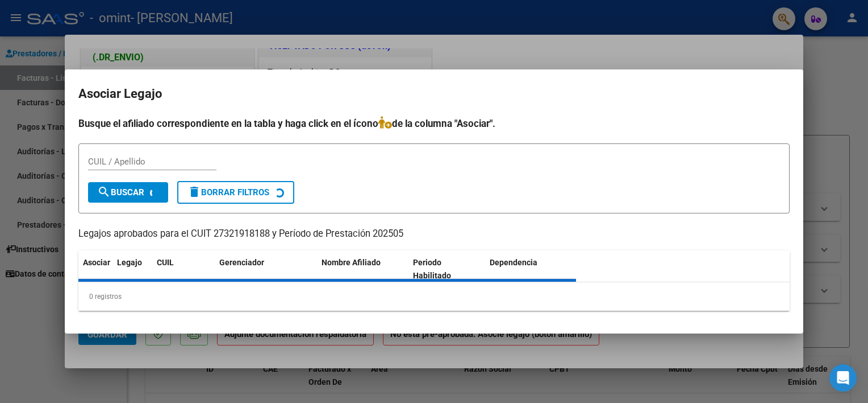 The image size is (868, 403). What do you see at coordinates (434, 233) in the screenshot?
I see `p: Legajos aprobados para el CUIT 27321918188 y Período de Prestación 202505` at bounding box center [434, 233].